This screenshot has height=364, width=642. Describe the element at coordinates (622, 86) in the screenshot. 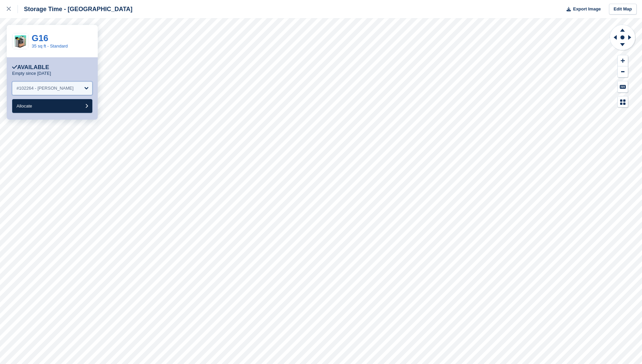

I see `button: Keyboard Shortcuts` at that location.